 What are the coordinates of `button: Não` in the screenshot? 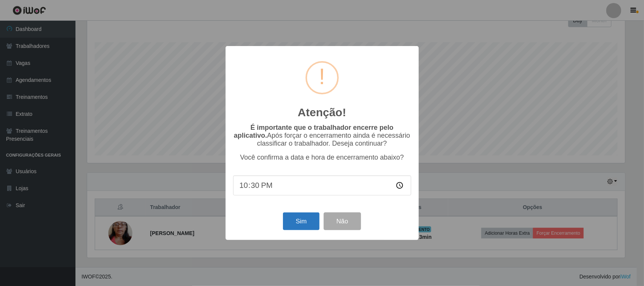 It's located at (342, 221).